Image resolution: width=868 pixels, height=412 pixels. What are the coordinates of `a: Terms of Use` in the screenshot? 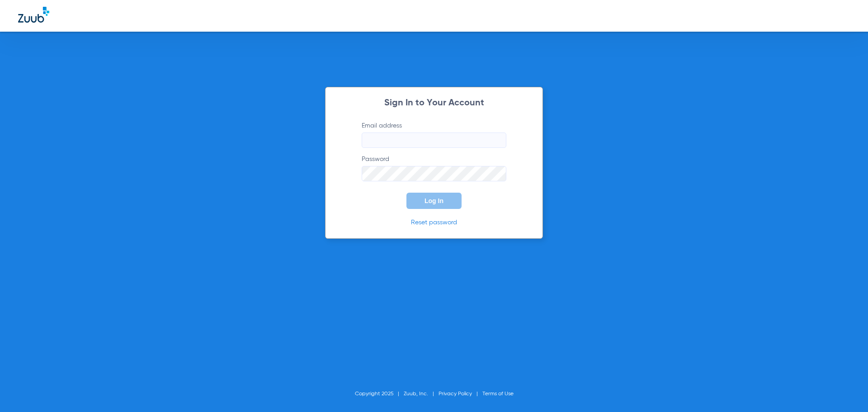 It's located at (498, 394).